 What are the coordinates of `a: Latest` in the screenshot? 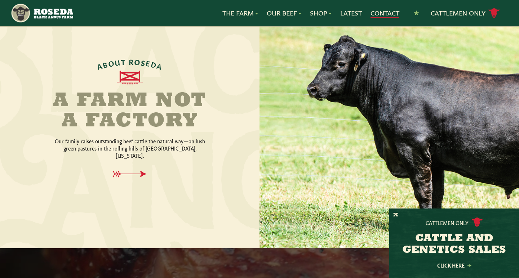 It's located at (351, 13).